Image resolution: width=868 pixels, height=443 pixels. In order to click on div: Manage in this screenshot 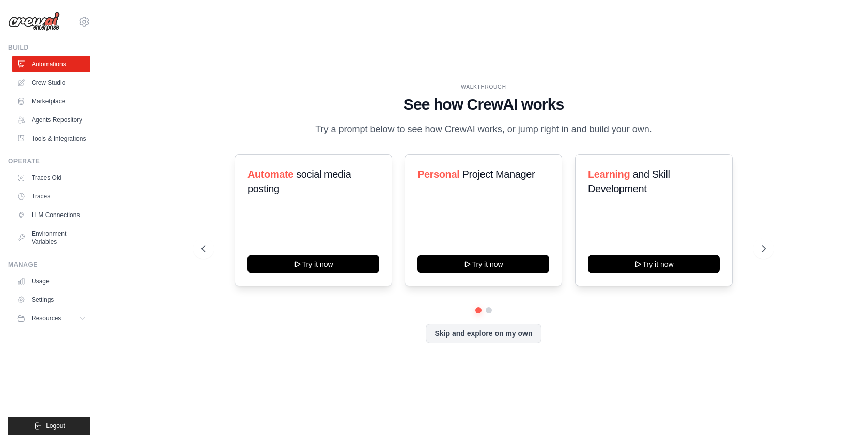, I will do `click(49, 265)`.